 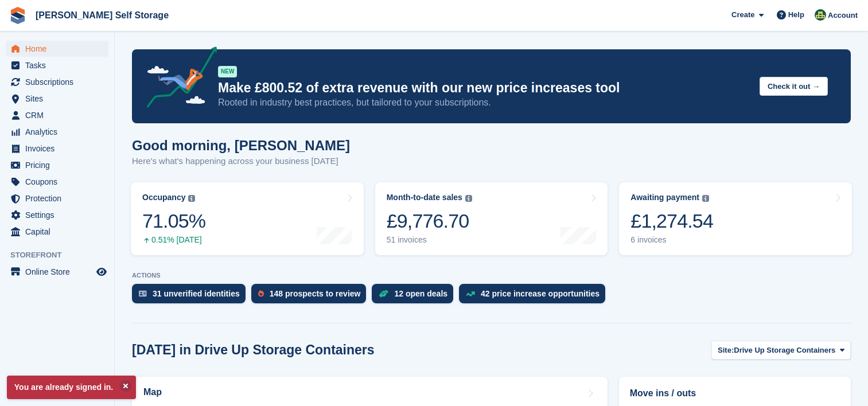 What do you see at coordinates (227, 72) in the screenshot?
I see `div: NEW` at bounding box center [227, 72].